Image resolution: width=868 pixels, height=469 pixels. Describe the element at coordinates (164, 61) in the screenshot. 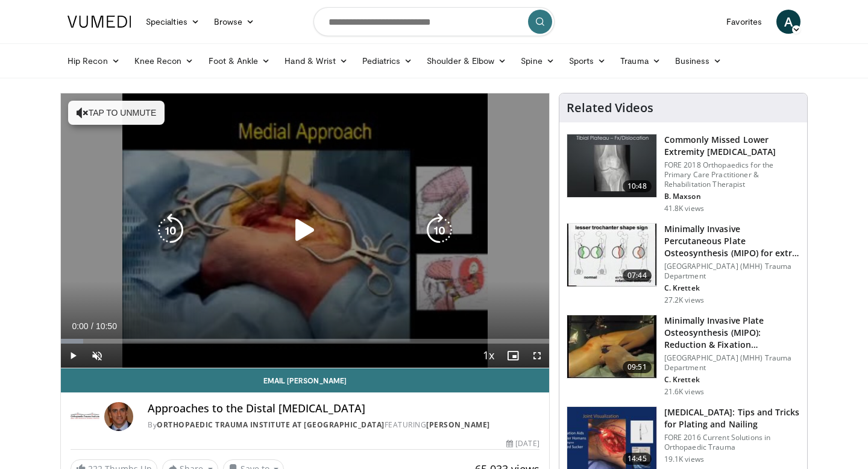

I see `a: Knee Recon` at that location.